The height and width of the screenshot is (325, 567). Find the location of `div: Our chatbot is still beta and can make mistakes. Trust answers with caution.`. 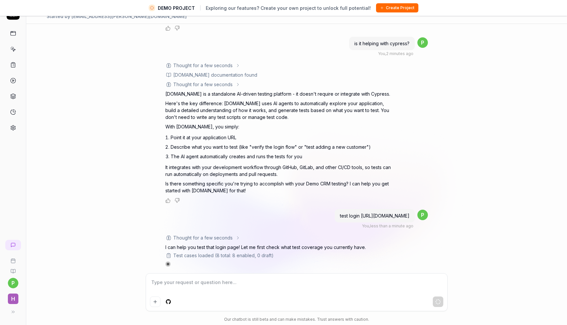

div: Our chatbot is still beta and can make mistakes. Trust answers with caution. is located at coordinates (296, 320).